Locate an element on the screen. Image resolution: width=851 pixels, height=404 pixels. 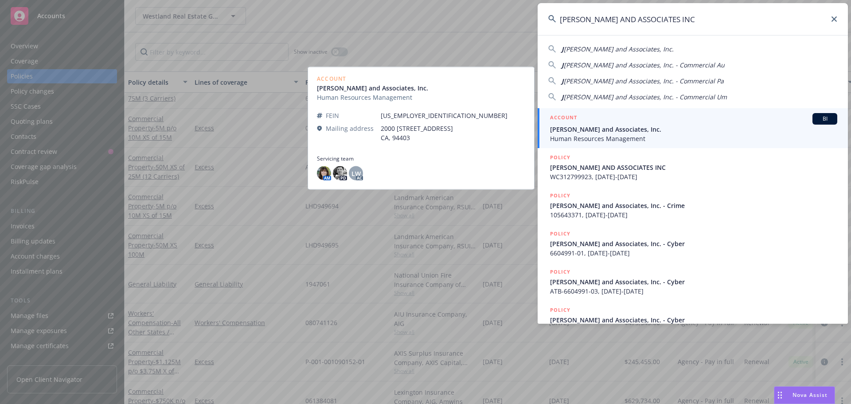
h5: ACCOUNT is located at coordinates (564, 118).